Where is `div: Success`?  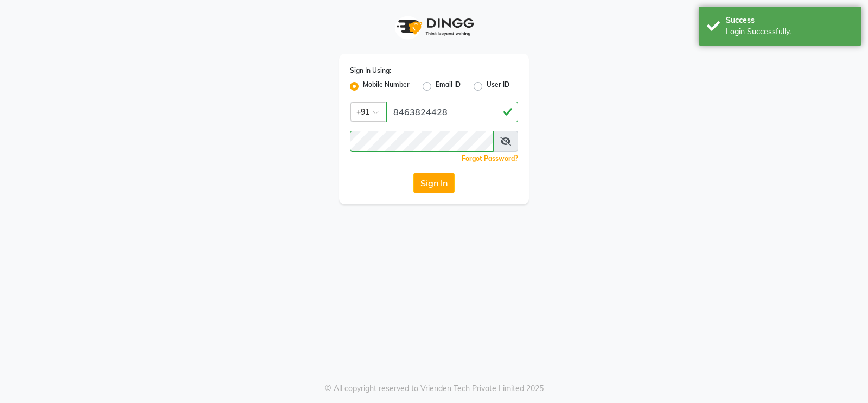 div: Success is located at coordinates (789, 20).